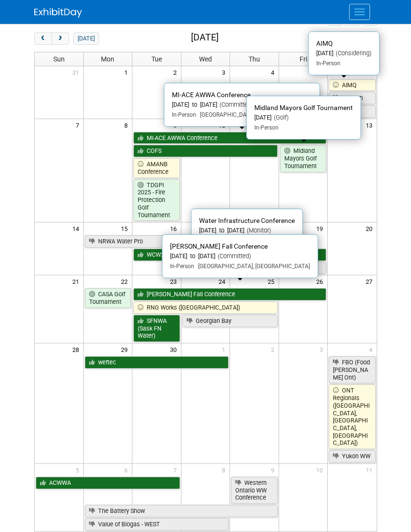 This screenshot has width=411, height=532. What do you see at coordinates (43, 39) in the screenshot?
I see `button: prev` at bounding box center [43, 39].